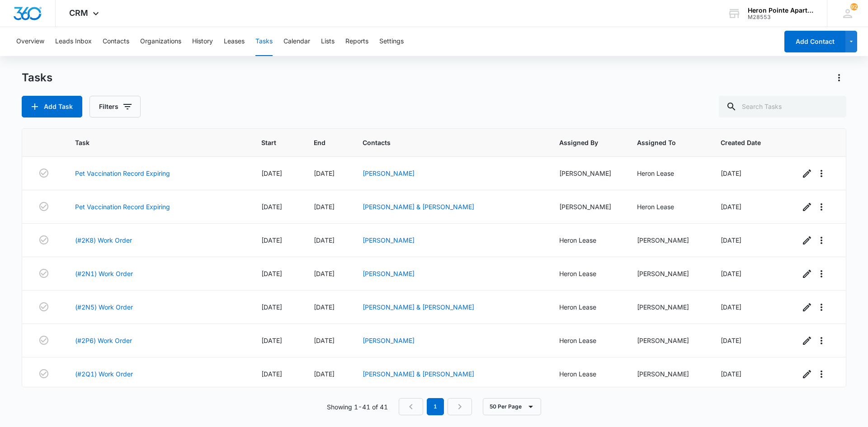 The image size is (868, 427). I want to click on a: (#2Q1) Work Order, so click(104, 373).